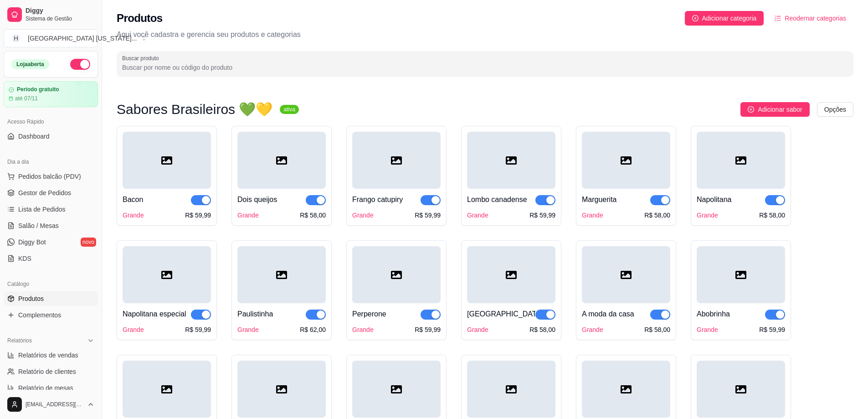  I want to click on button: Alterar Status, so click(80, 64).